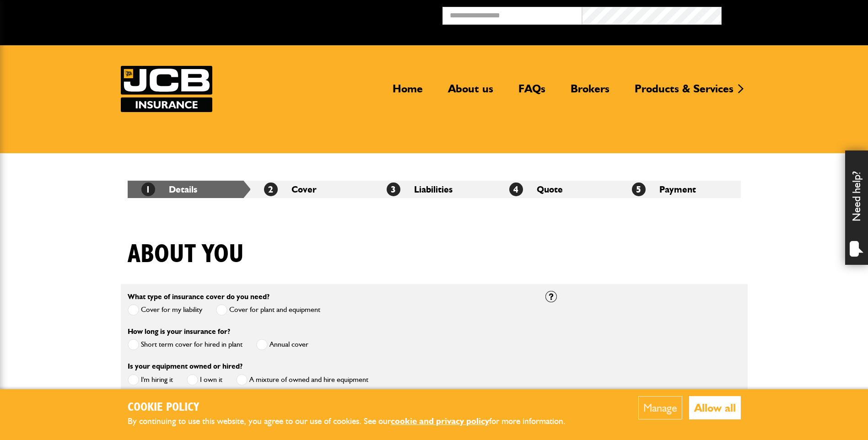 This screenshot has width=868, height=440. What do you see at coordinates (150, 380) in the screenshot?
I see `label: I'm hiring it` at bounding box center [150, 380].